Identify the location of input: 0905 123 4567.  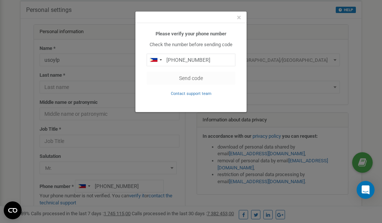
(191, 60).